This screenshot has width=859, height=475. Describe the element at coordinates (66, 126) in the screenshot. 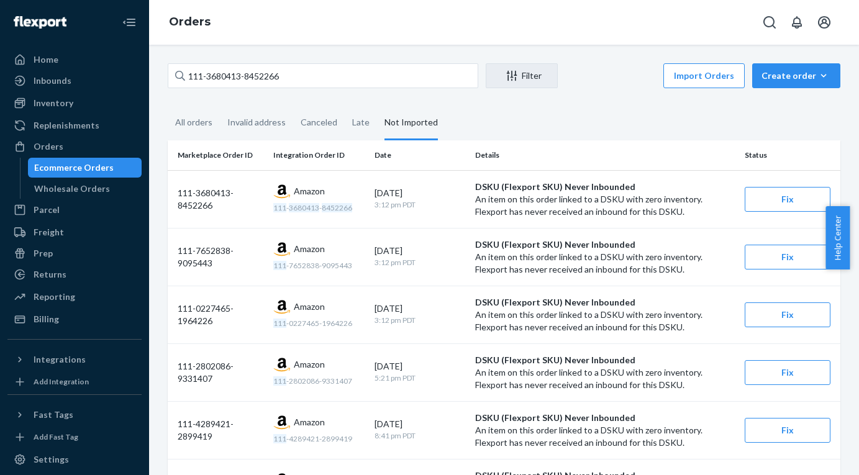

I see `div: Replenishments` at that location.